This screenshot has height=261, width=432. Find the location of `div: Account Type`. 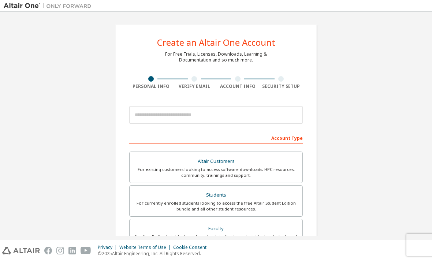

div: Account Type is located at coordinates (216, 138).